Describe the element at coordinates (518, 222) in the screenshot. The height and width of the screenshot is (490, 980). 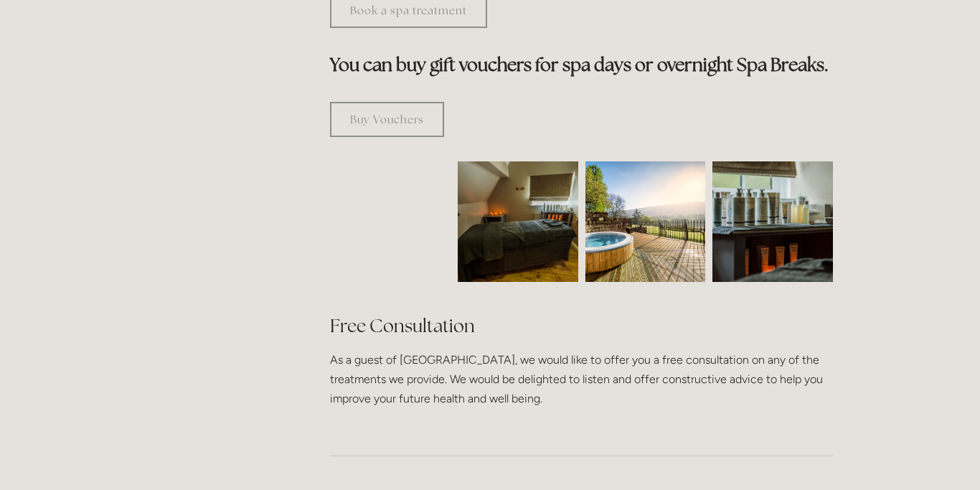
I see `img: Spa room, Losehill House Hotel and Spa` at that location.